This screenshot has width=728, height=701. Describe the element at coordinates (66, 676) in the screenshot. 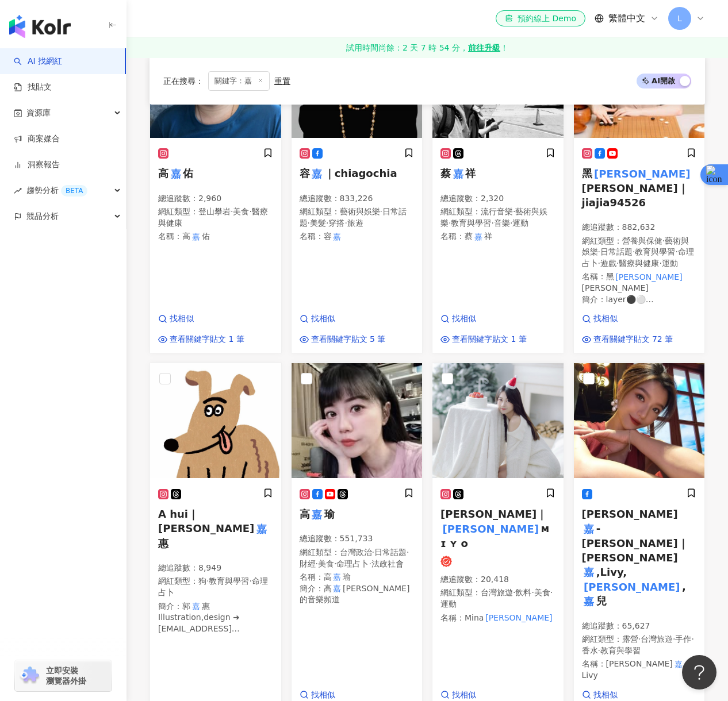

I see `span: 立即安裝 瀏覽器外掛` at that location.